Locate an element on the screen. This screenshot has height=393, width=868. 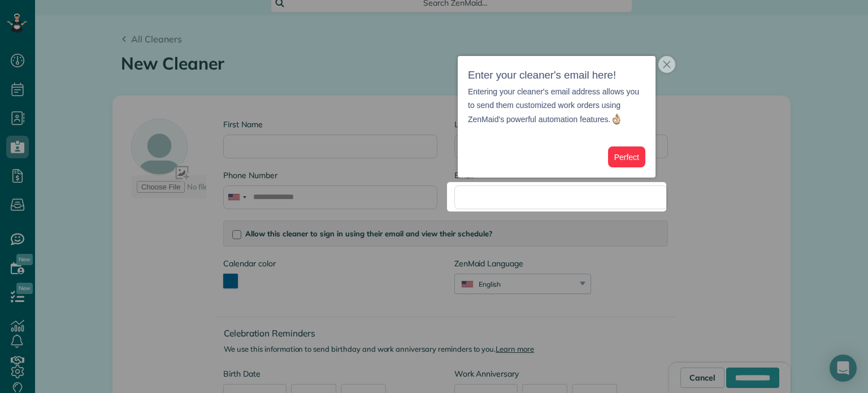
img: :ok_hand: is located at coordinates (616, 119).